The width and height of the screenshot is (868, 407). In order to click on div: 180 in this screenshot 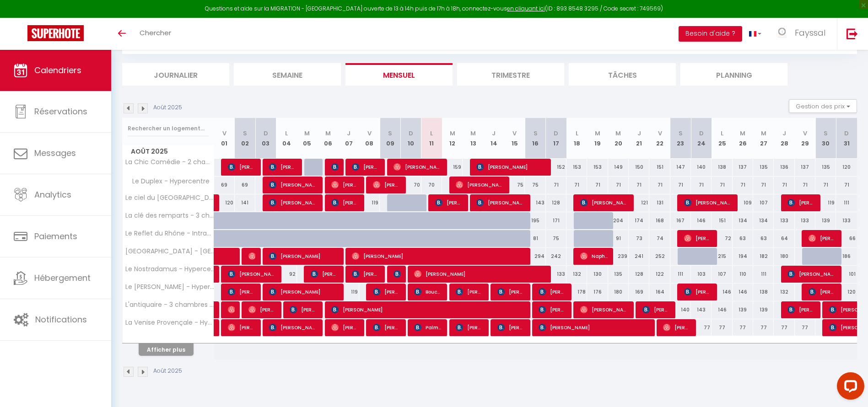, I will do `click(618, 292)`.